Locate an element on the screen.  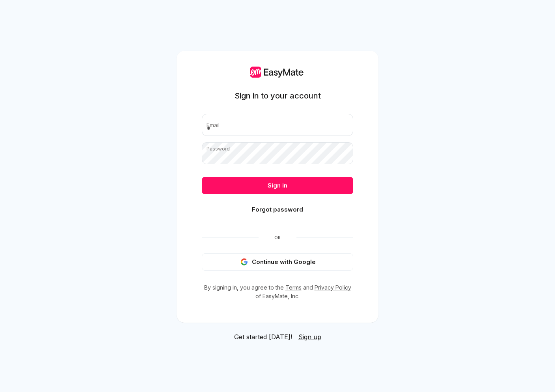
h1: Sign in to your account is located at coordinates (278, 96).